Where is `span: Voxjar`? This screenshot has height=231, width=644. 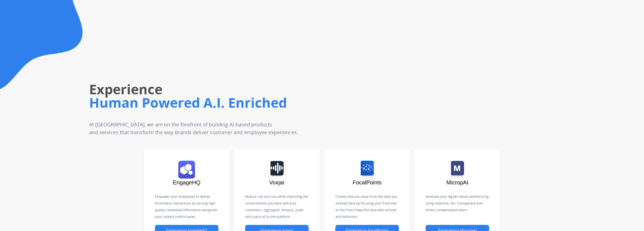 span: Voxjar is located at coordinates (276, 182).